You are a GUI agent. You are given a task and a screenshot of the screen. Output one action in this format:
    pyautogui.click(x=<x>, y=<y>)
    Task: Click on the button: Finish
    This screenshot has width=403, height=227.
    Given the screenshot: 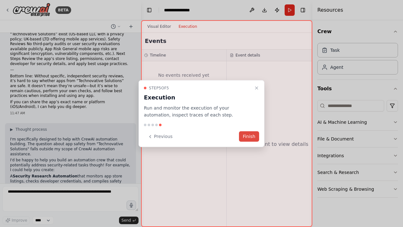 What is the action you would take?
    pyautogui.click(x=249, y=136)
    